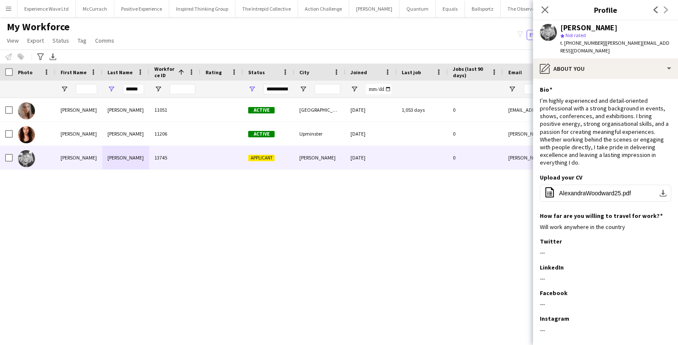 The image size is (678, 345). Describe the element at coordinates (379, 89) in the screenshot. I see `input: Joined Filter Input` at that location.